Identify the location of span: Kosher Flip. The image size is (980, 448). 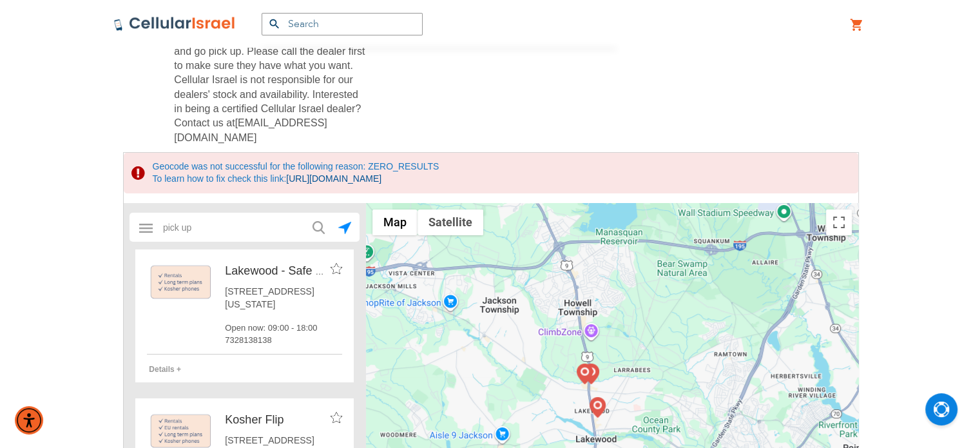
(254, 419).